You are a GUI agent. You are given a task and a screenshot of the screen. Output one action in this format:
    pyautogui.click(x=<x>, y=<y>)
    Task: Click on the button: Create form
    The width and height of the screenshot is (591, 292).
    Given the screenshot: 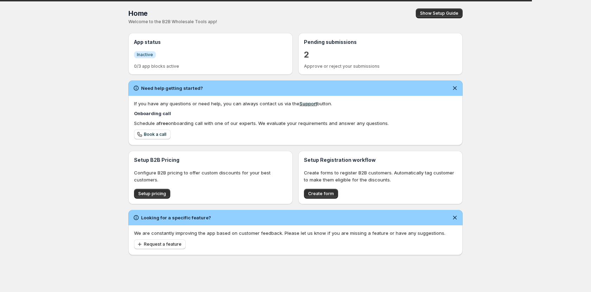 What is the action you would take?
    pyautogui.click(x=321, y=194)
    